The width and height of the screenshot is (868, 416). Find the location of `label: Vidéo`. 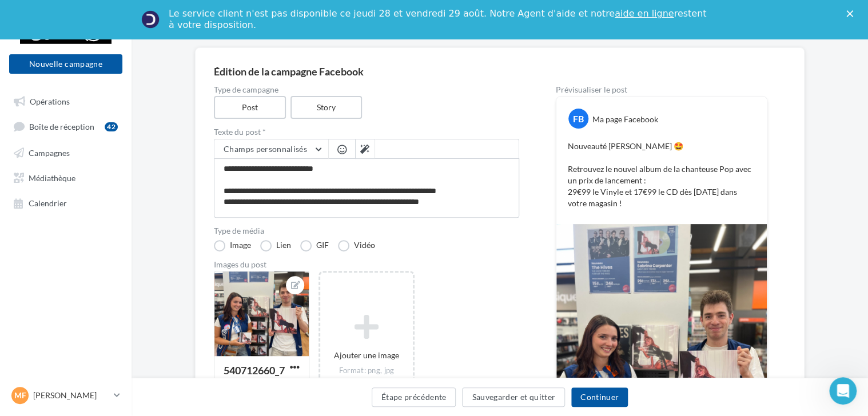

label: Vidéo is located at coordinates (356, 246).